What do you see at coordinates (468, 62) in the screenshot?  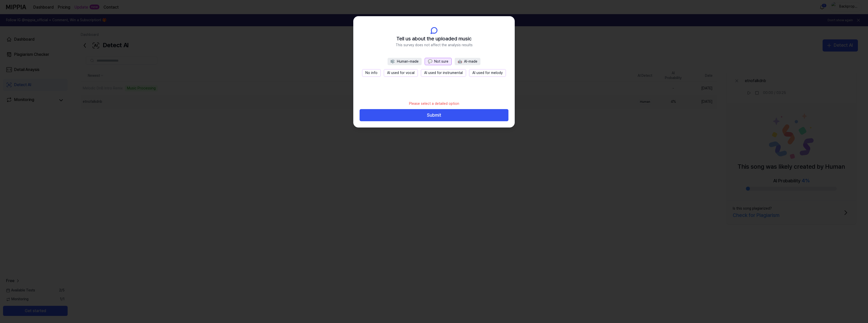 I see `button: 🤖AI-made` at bounding box center [468, 62].